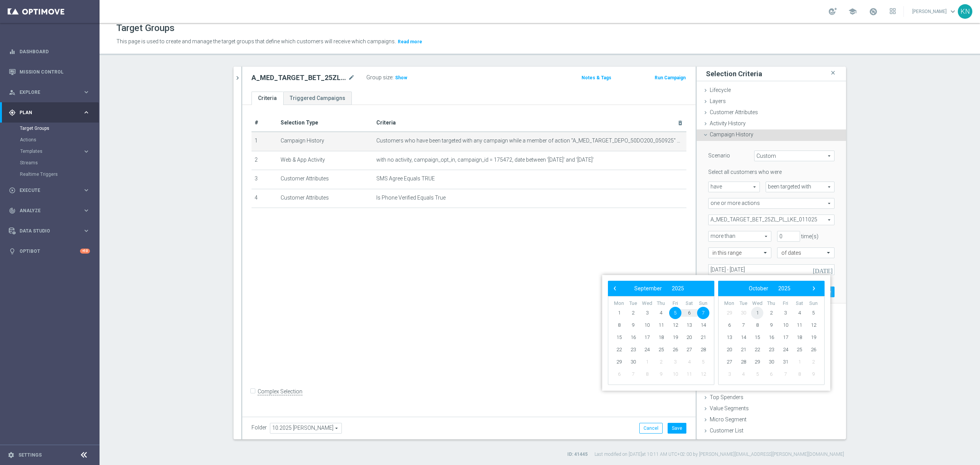 The width and height of the screenshot is (980, 465). Describe the element at coordinates (386, 122) in the screenshot. I see `span: Criteria` at that location.